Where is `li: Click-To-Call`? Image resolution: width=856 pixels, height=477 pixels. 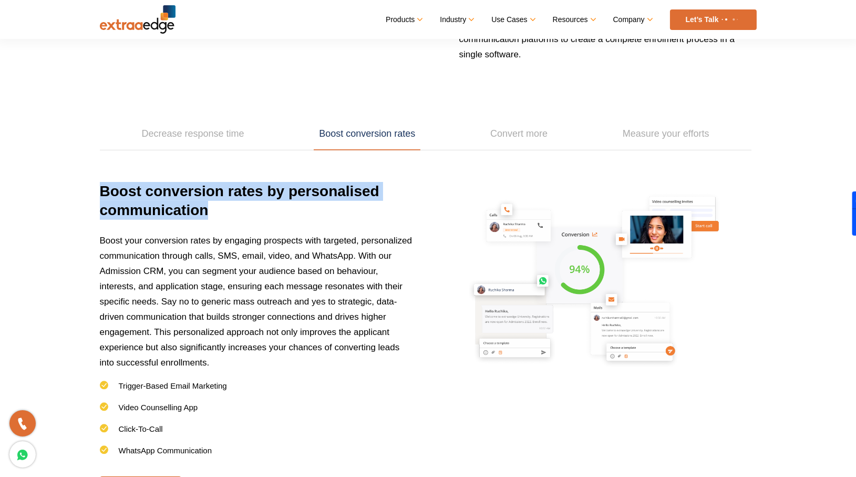 li: Click-To-Call is located at coordinates (257, 434).